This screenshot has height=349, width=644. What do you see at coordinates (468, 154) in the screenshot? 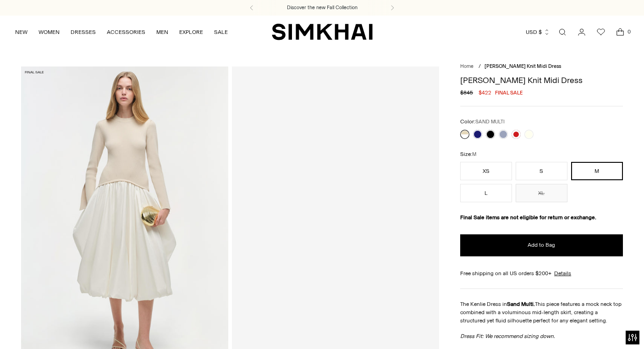
I see `label: Size:` at bounding box center [468, 154].